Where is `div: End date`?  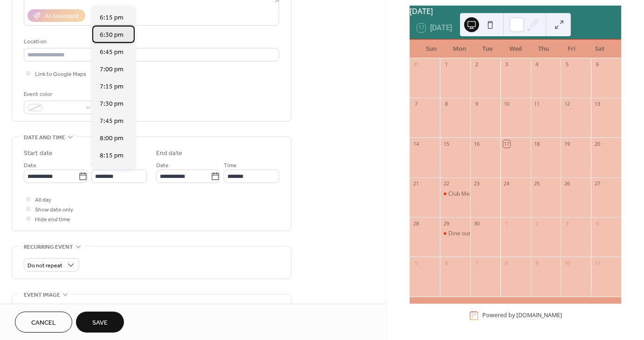 div: End date is located at coordinates (169, 153).